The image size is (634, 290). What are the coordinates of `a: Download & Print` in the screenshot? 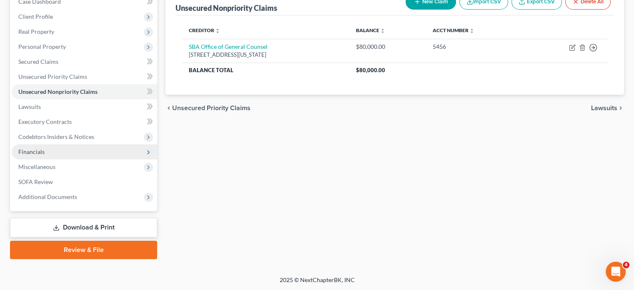 It's located at (83, 227).